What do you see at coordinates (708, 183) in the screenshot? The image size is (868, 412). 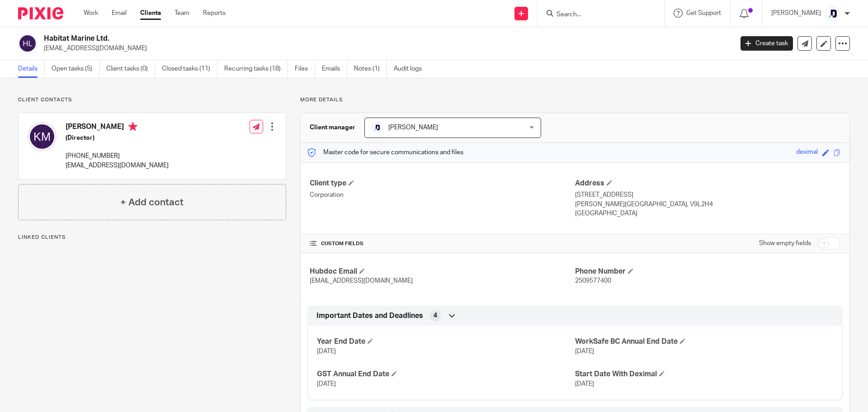 I see `h4: Address` at bounding box center [708, 183].